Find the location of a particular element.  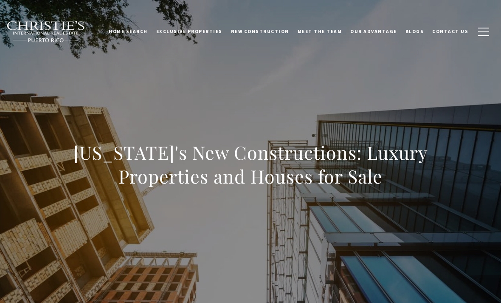

a: Meet the Team is located at coordinates (320, 31).